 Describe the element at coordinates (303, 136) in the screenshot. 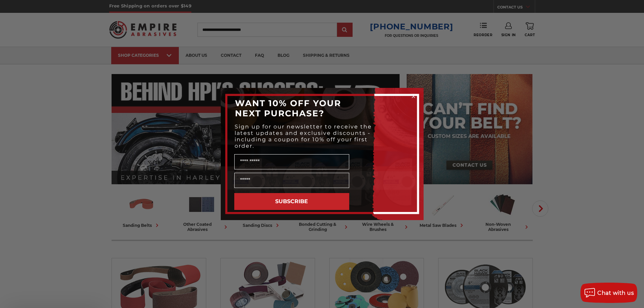

I see `span: Sign up for our newsletter to receive the latest updates and exclusive discounts - including a co...` at that location.